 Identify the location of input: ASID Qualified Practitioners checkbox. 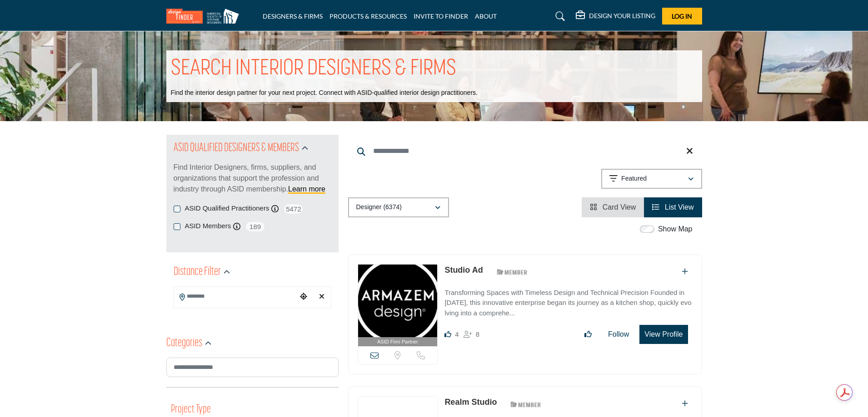
(177, 208).